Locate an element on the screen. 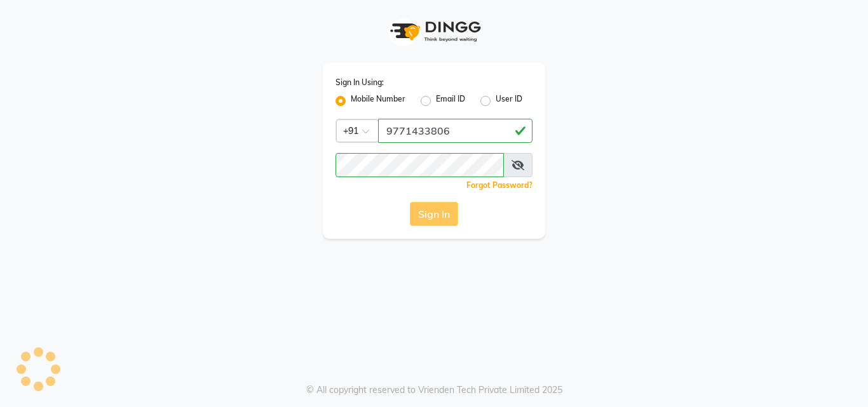 The height and width of the screenshot is (407, 868). label: Mobile Number is located at coordinates (378, 101).